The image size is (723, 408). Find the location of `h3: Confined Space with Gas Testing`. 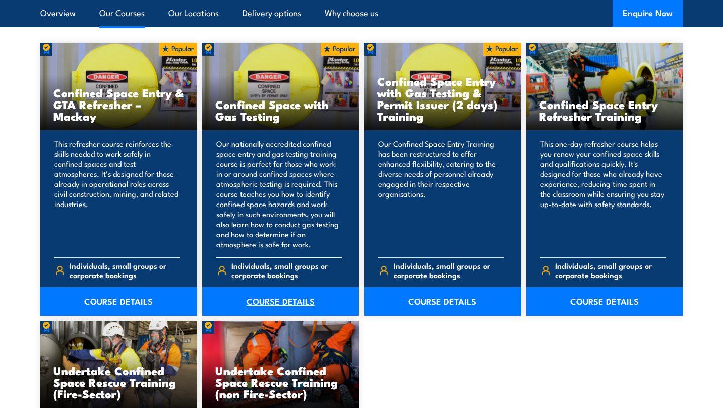

h3: Confined Space with Gas Testing is located at coordinates (281, 110).